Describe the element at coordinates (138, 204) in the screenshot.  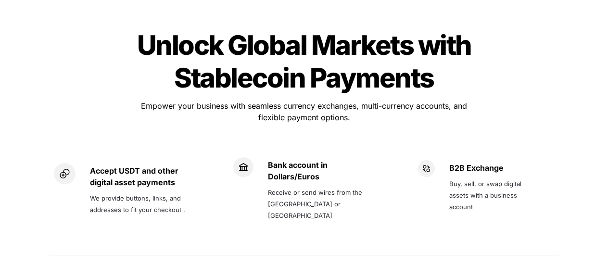
I see `span: We provide buttons, links, and addresses to fit your checkout .` at that location.